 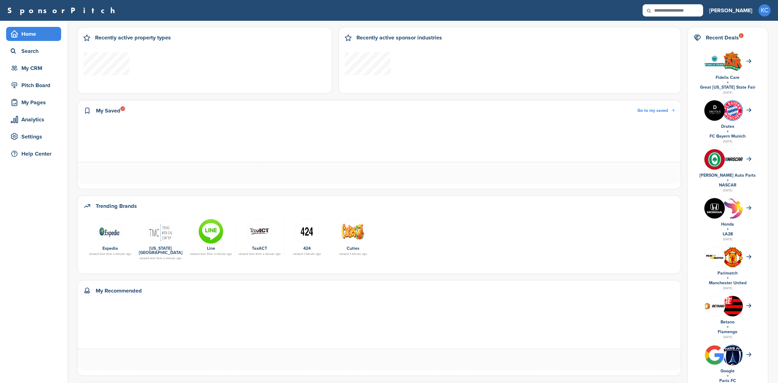 What do you see at coordinates (732, 61) in the screenshot?
I see `img: Download` at bounding box center [732, 61].